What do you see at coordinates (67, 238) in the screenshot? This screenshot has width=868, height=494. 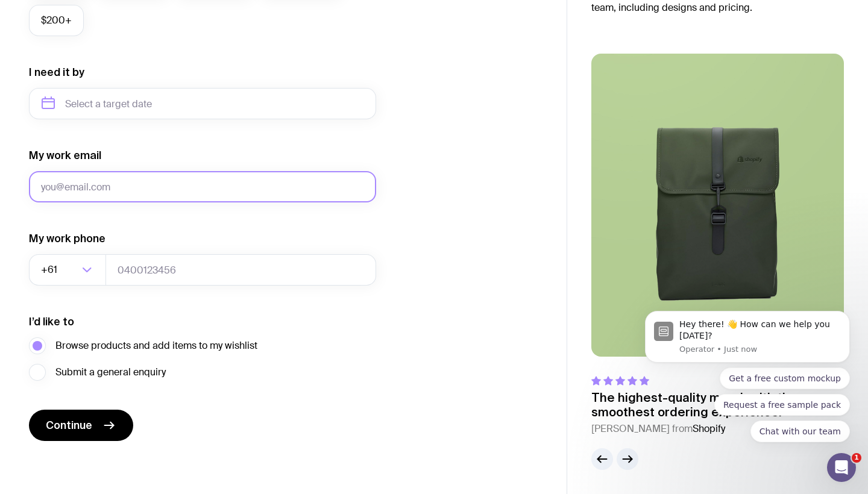 I see `label: My work phone` at bounding box center [67, 238].